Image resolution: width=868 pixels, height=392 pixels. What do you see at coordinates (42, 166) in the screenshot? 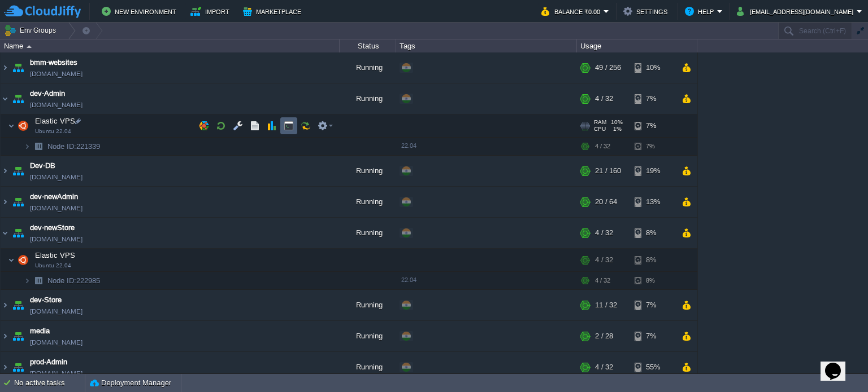
I see `span: Dev-DB` at bounding box center [42, 166].